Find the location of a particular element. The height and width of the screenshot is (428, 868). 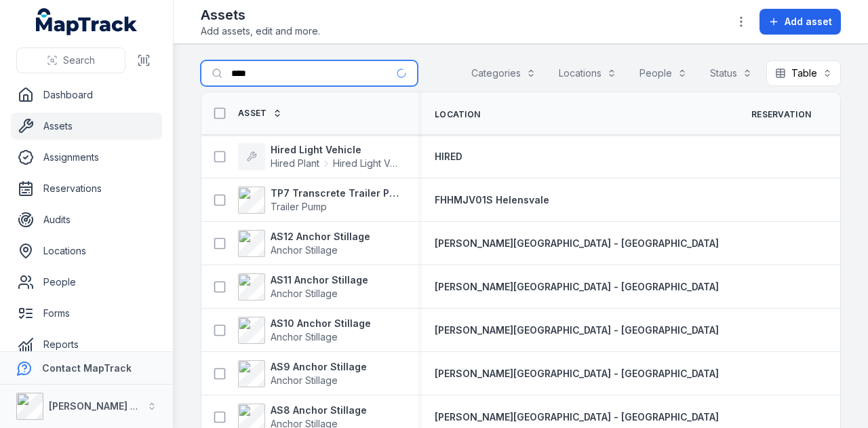

strong: AS12 Anchor Stillage is located at coordinates (320, 237).